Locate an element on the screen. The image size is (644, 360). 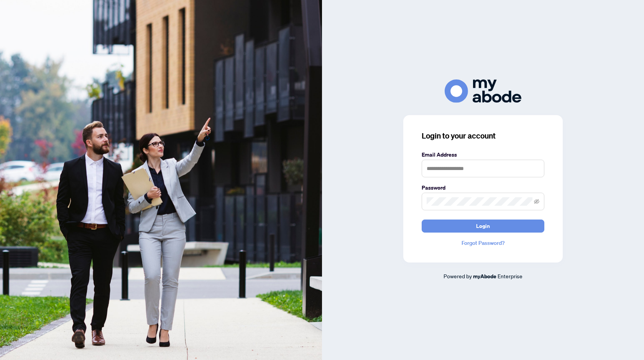
span: eye-invisible is located at coordinates (537, 201).